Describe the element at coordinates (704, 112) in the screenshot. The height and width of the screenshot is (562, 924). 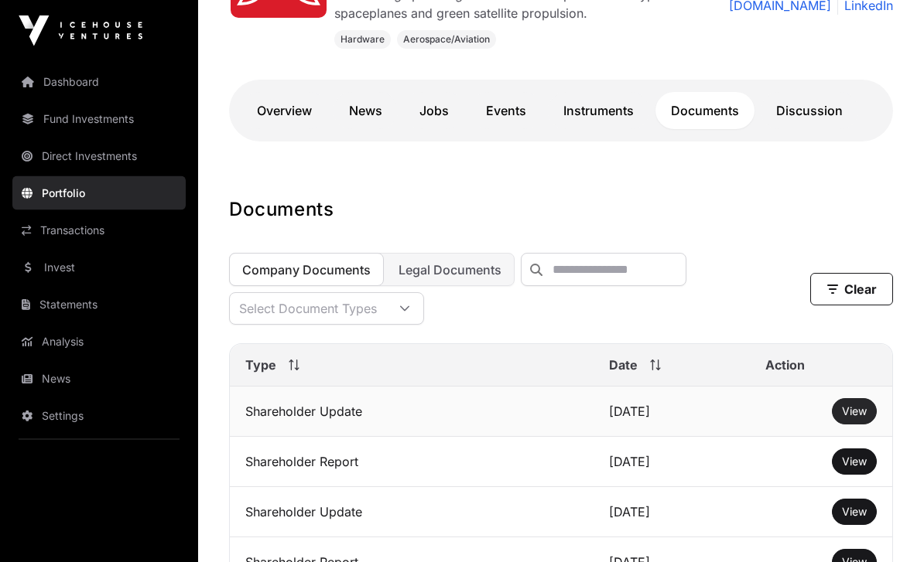
I see `a: Documents` at that location.